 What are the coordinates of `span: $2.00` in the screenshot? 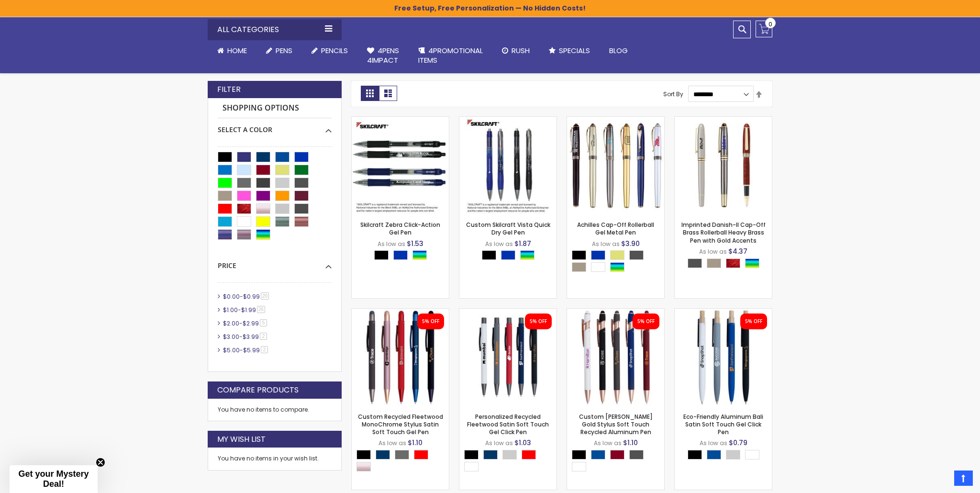 It's located at (231, 323).